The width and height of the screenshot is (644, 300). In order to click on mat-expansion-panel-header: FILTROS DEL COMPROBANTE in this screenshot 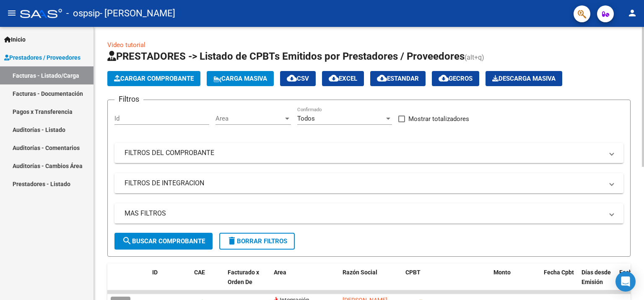, I will do `click(369, 152)`.